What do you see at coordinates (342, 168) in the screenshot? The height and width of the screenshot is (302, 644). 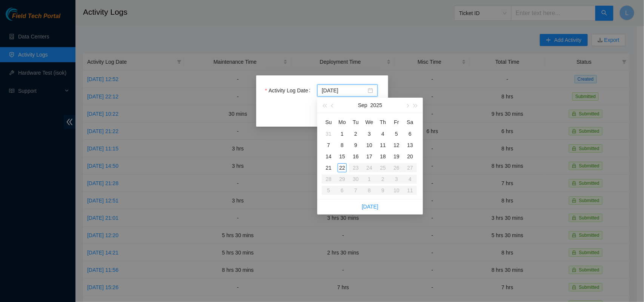 I see `div: 22` at bounding box center [342, 168].